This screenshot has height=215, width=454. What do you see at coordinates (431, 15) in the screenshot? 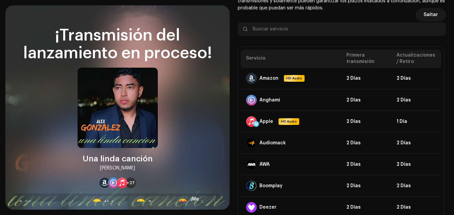
I see `button: Saltar` at bounding box center [431, 15].